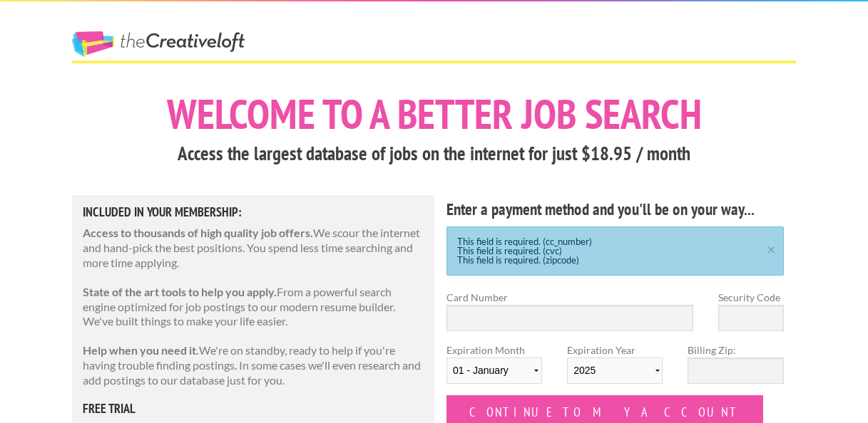 The height and width of the screenshot is (423, 868). I want to click on h3: Access the largest database of jobs on the internet for just $18.95 / month, so click(434, 154).